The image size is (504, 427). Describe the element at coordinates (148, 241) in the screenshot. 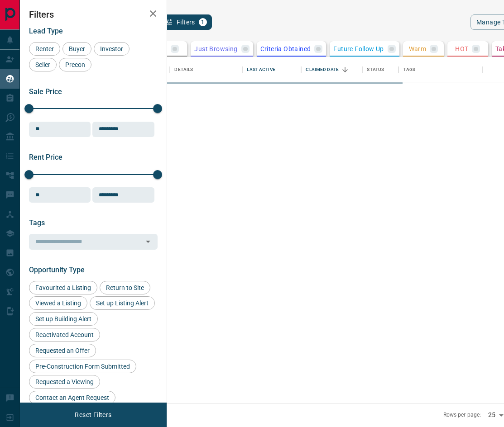

I see `button: Open` at that location.